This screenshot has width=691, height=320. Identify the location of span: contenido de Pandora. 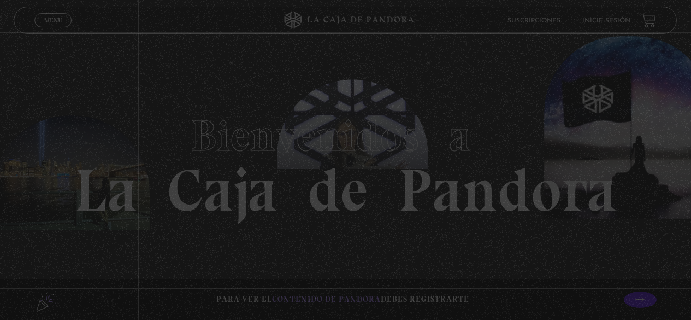
(326, 299).